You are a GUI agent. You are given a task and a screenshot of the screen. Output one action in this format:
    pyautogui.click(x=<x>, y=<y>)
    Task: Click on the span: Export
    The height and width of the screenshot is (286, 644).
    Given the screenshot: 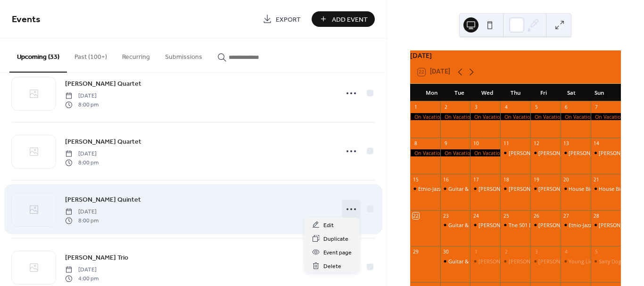 What is the action you would take?
    pyautogui.click(x=288, y=20)
    